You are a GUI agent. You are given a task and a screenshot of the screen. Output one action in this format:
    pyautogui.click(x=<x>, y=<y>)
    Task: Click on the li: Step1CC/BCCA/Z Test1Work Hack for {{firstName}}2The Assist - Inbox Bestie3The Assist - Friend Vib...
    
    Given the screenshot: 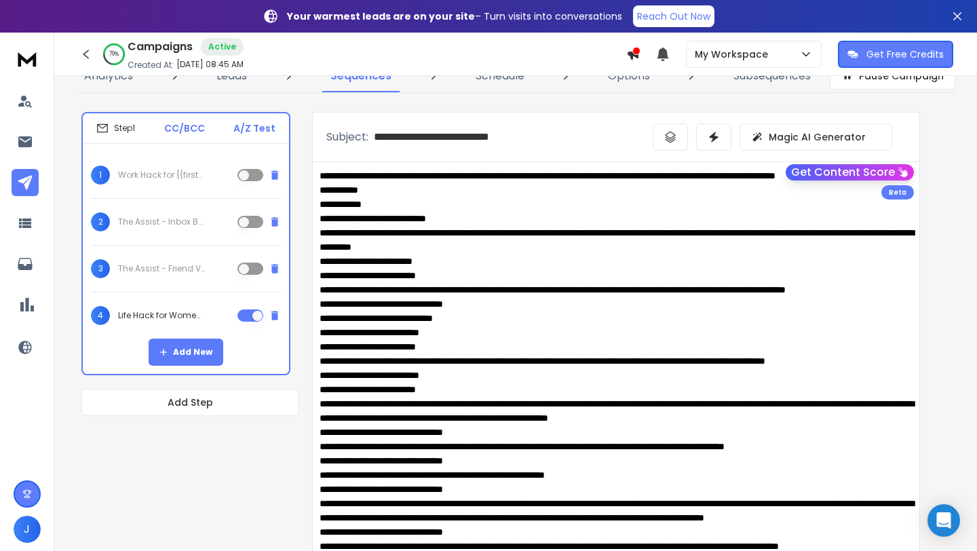 What is the action you would take?
    pyautogui.click(x=186, y=244)
    